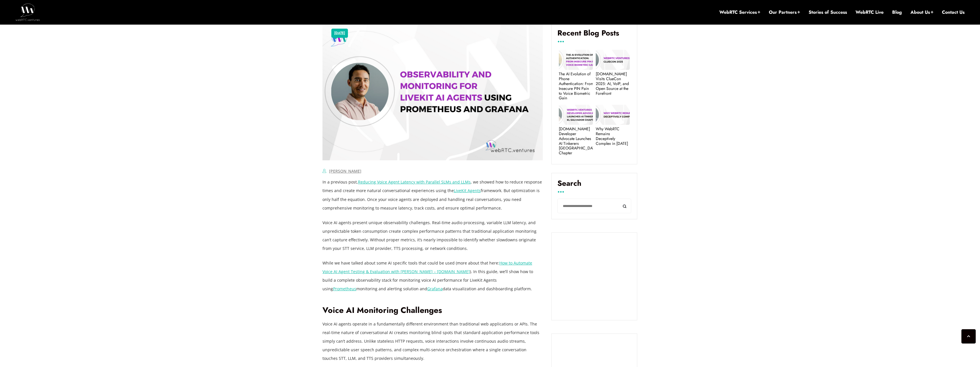 This screenshot has width=980, height=367. I want to click on img: WebRTC.ventures, so click(27, 12).